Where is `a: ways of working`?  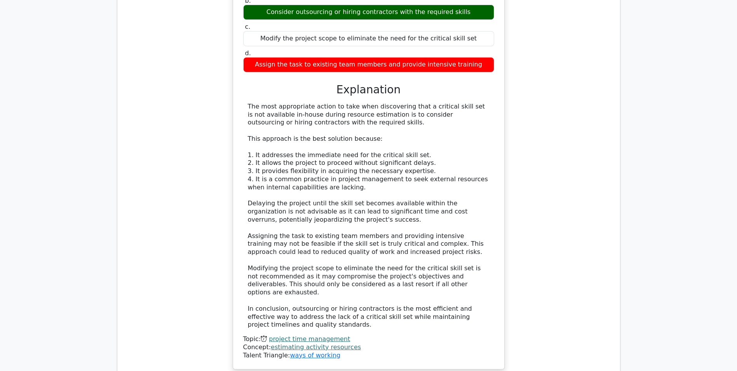 a: ways of working is located at coordinates (315, 355).